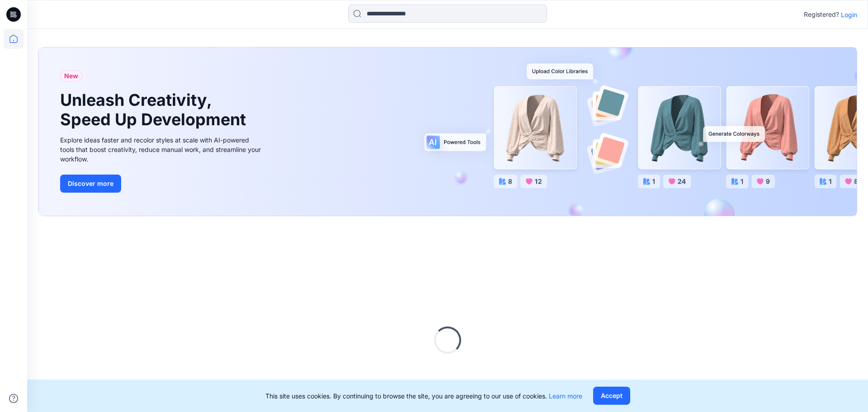  Describe the element at coordinates (424, 396) in the screenshot. I see `p: This site uses cookies. By continuing to browse the site, you are agreeing to our use of cookies.` at that location.